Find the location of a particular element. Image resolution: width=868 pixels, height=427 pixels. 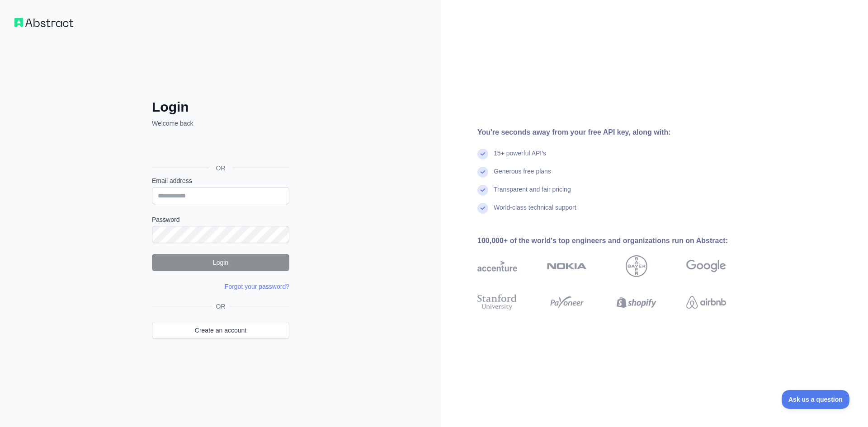

button: Login is located at coordinates (220, 263).